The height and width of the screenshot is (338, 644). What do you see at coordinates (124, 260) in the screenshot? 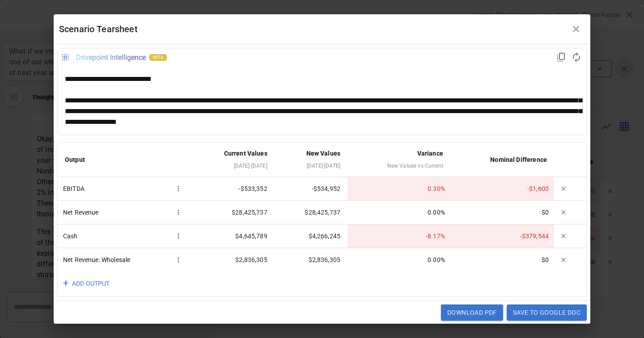
I see `div: Net Revenue: Wholesale` at bounding box center [124, 260].